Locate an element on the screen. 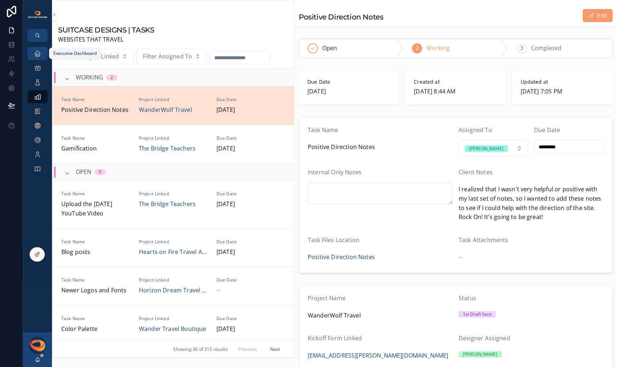 This screenshot has width=617, height=367. span: Gamification is located at coordinates (96, 149).